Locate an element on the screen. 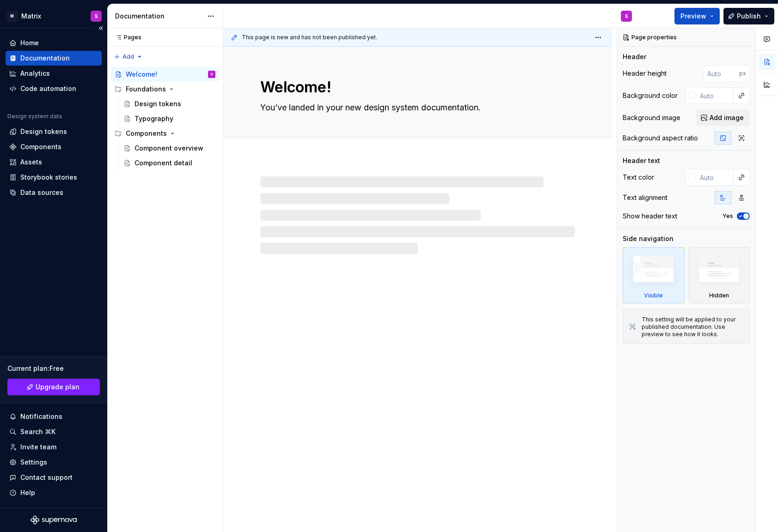 The image size is (778, 532). div: Data sources is located at coordinates (41, 193).